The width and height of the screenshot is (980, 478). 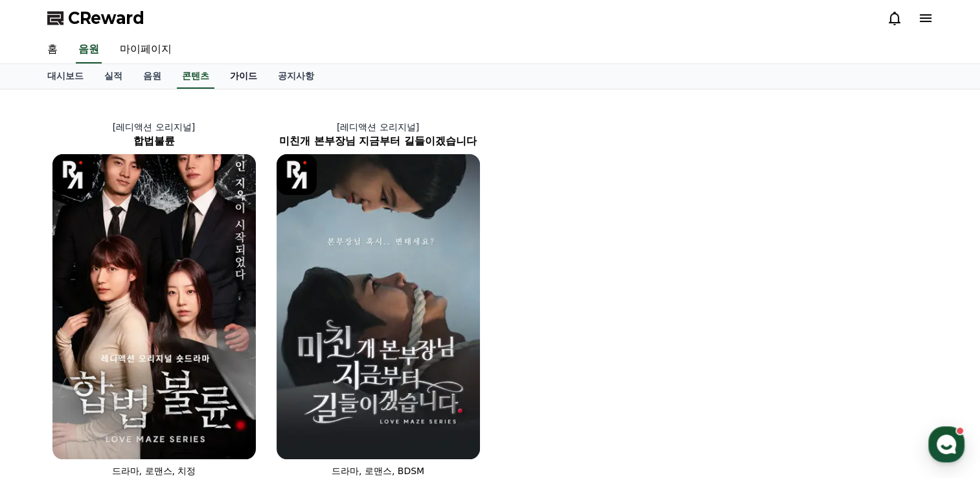 What do you see at coordinates (378, 471) in the screenshot?
I see `span: 드라마, 로맨스, BDSM` at bounding box center [378, 471].